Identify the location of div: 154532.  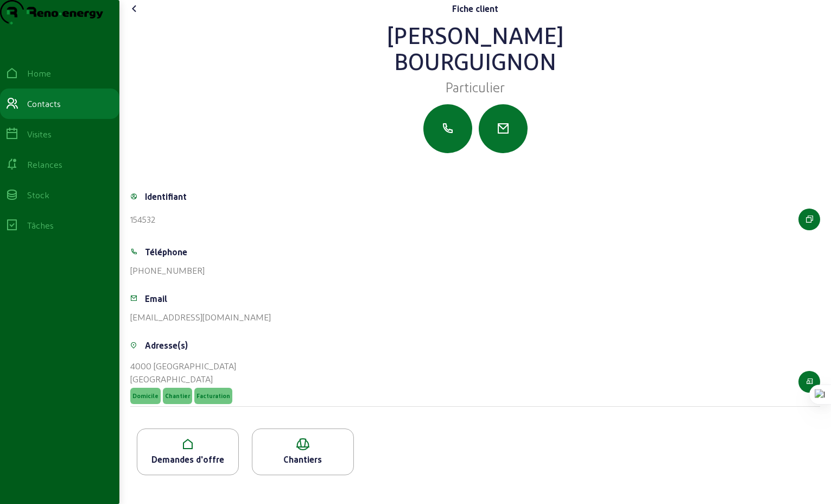
(143, 220).